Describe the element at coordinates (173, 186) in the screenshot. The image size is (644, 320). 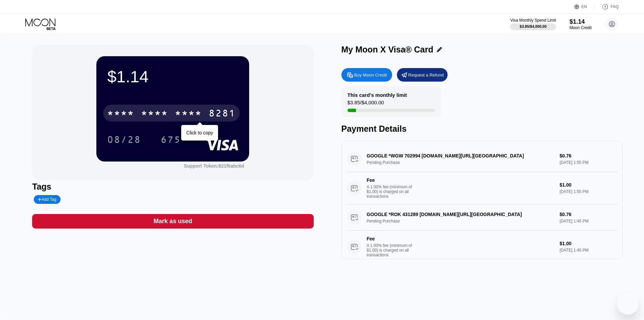
I see `div: Tags` at that location.